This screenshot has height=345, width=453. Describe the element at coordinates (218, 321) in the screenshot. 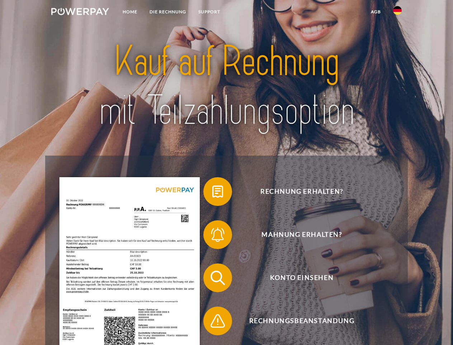

I see `img: qb_warning.svg` at that location.